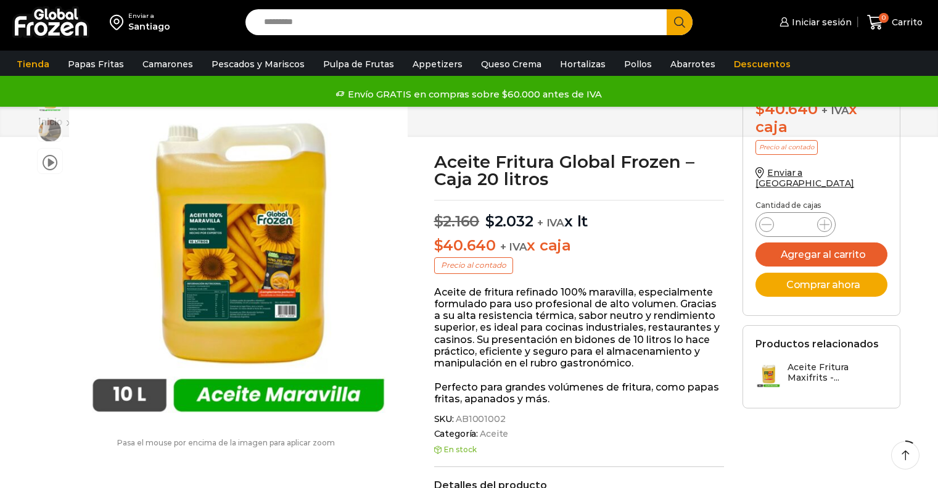 The image size is (938, 488). Describe the element at coordinates (821, 284) in the screenshot. I see `button: Comprar ahora` at that location.